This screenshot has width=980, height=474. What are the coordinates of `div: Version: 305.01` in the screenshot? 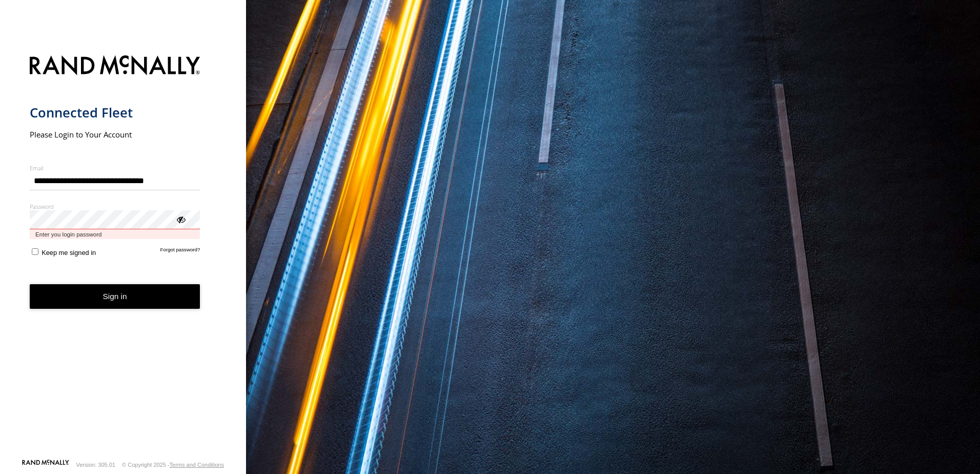 It's located at (96, 465).